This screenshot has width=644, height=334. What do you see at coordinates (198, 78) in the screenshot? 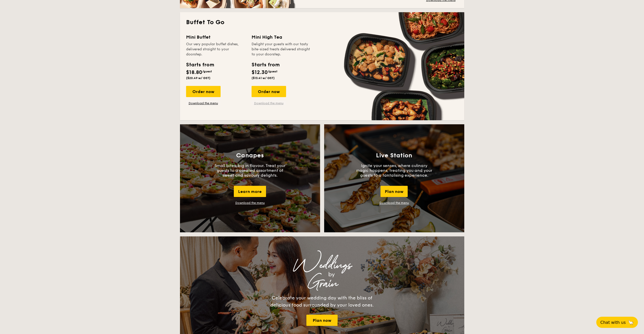
I see `span: ($20.49 w/ GST)` at bounding box center [198, 78].